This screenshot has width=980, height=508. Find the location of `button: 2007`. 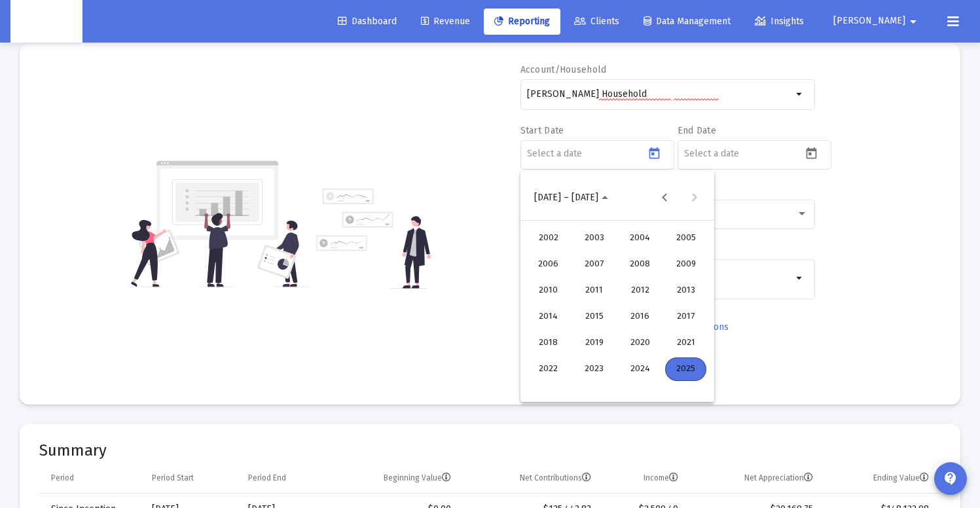

button: 2007 is located at coordinates (595, 264).